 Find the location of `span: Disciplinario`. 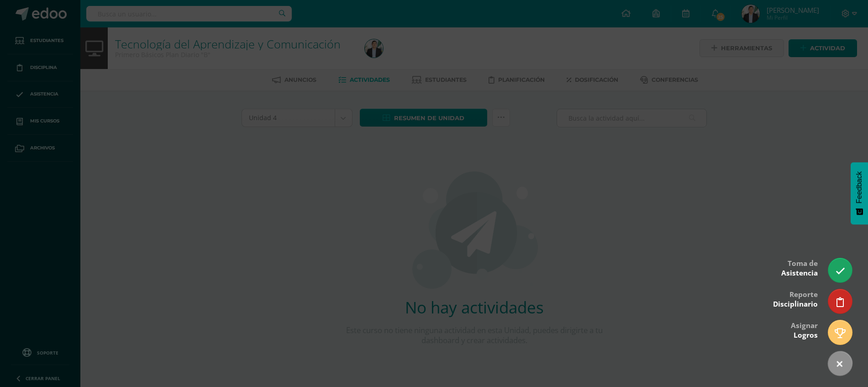

span: Disciplinario is located at coordinates (795, 304).